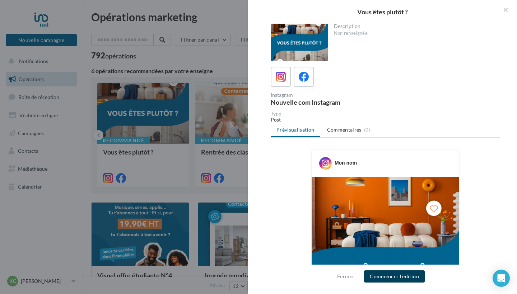 The height and width of the screenshot is (294, 517). I want to click on div: Post, so click(385, 120).